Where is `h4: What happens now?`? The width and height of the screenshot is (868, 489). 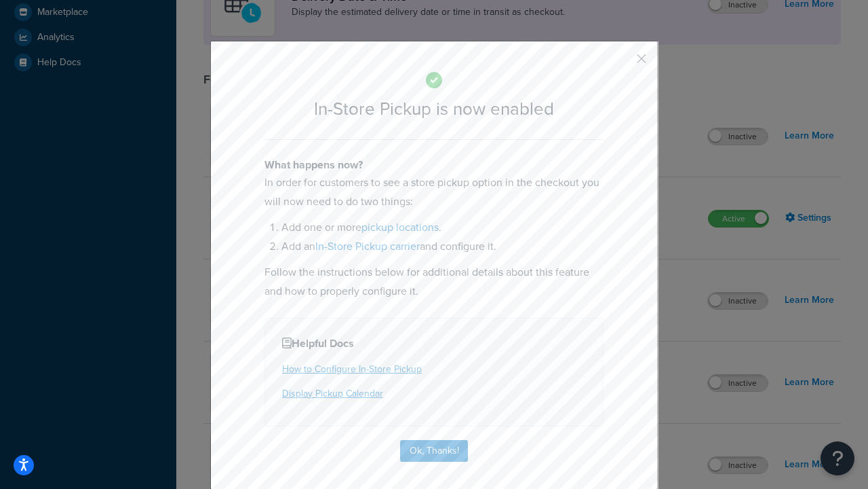 h4: What happens now? is located at coordinates (434, 165).